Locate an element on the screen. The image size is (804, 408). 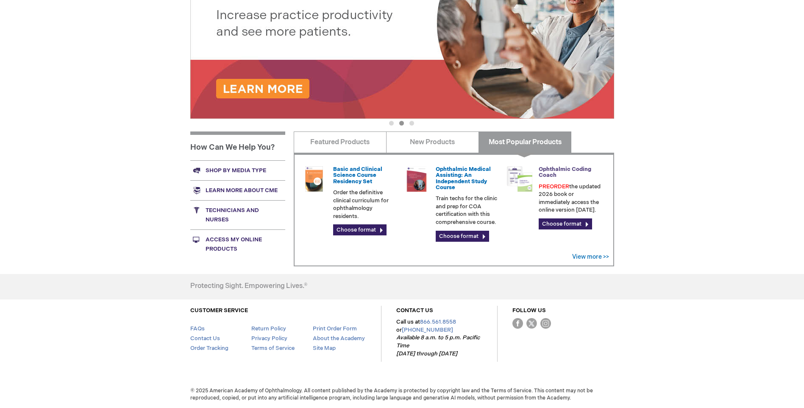
img: instagram is located at coordinates (545, 323).